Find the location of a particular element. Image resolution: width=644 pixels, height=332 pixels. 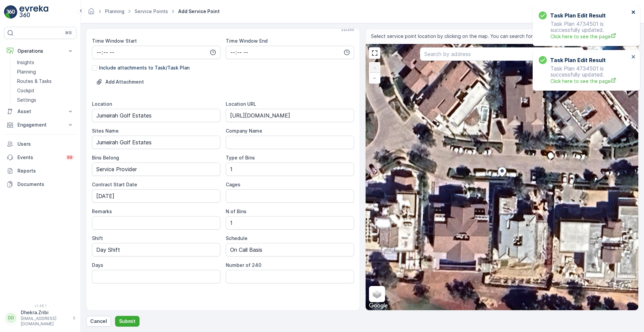

p: 22 / 255 is located at coordinates (347, 30).